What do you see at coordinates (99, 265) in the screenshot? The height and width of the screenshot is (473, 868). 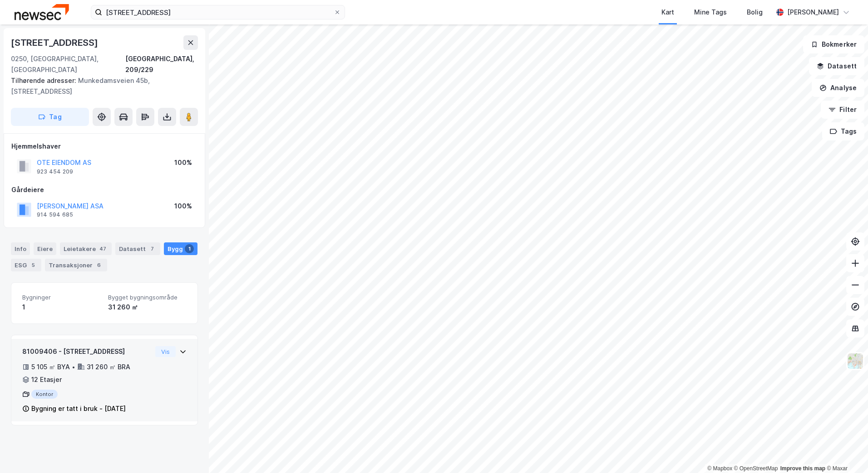 I see `div: 6` at bounding box center [99, 265].